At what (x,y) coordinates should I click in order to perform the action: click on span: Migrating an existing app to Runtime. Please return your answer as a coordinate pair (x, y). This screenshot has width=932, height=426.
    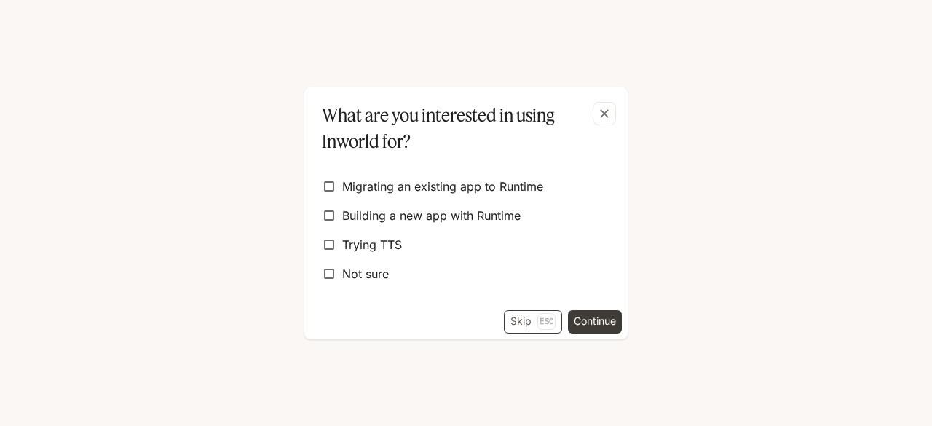
    Looking at the image, I should click on (442, 186).